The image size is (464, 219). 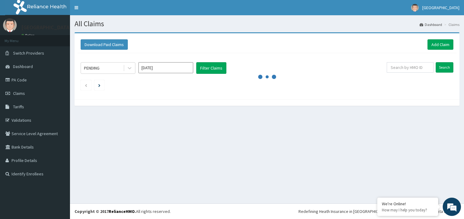 I want to click on p: How may I help you today?, so click(x=408, y=210).